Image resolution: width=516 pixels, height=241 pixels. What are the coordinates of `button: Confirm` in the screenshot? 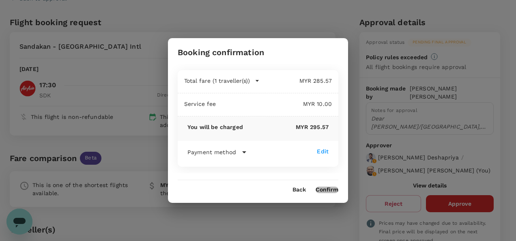 It's located at (327, 190).